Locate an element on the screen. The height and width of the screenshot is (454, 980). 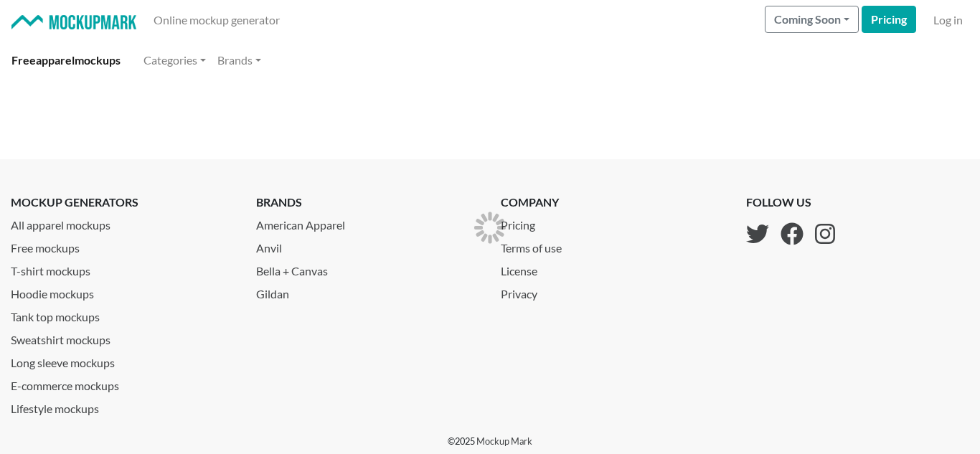
p: follow us is located at coordinates (790, 202).